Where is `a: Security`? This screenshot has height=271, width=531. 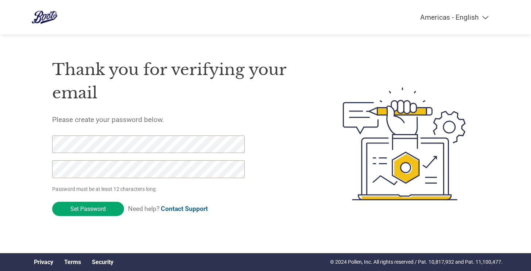
a: Security is located at coordinates (102, 262).